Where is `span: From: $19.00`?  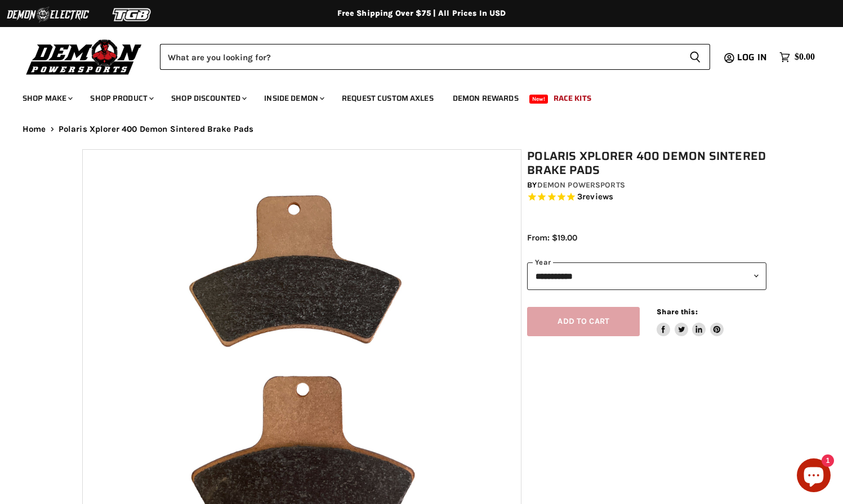
span: From: $19.00 is located at coordinates (552, 237).